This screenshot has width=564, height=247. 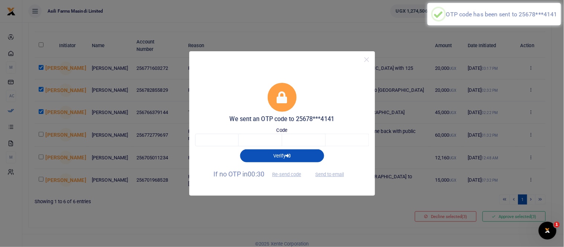 I want to click on label: Code, so click(x=282, y=130).